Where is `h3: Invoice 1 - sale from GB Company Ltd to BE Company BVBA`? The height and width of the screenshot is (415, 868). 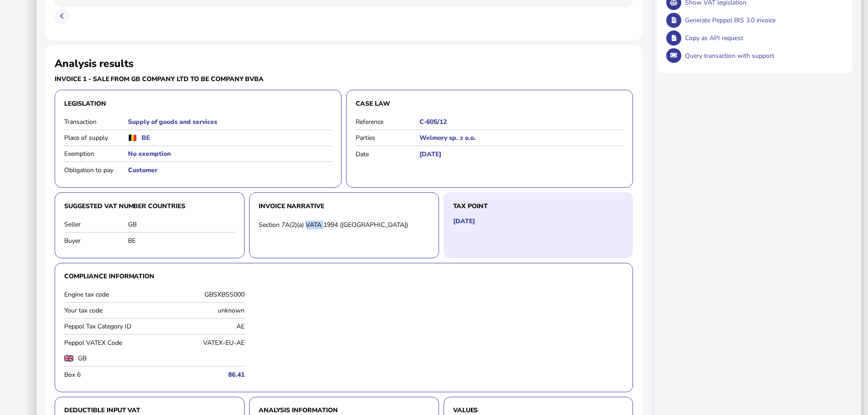
h3: Invoice 1 - sale from GB Company Ltd to BE Company BVBA is located at coordinates (198, 79).